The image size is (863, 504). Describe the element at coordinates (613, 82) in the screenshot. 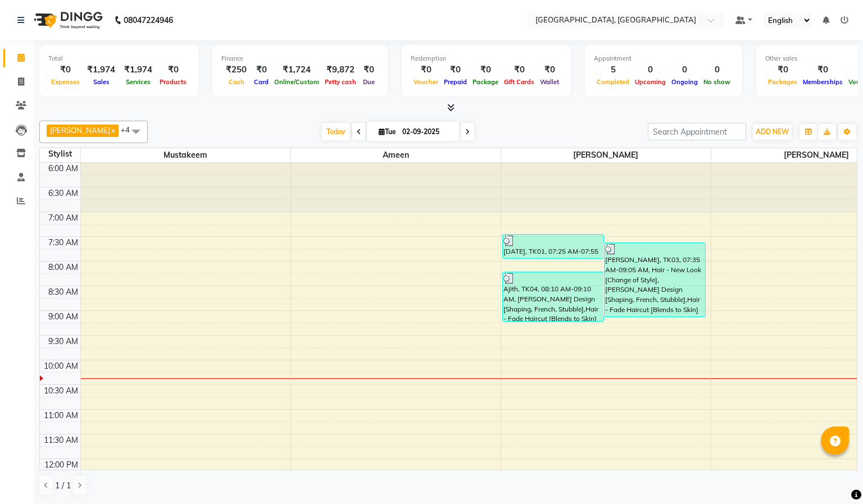

I see `span: Completed` at that location.